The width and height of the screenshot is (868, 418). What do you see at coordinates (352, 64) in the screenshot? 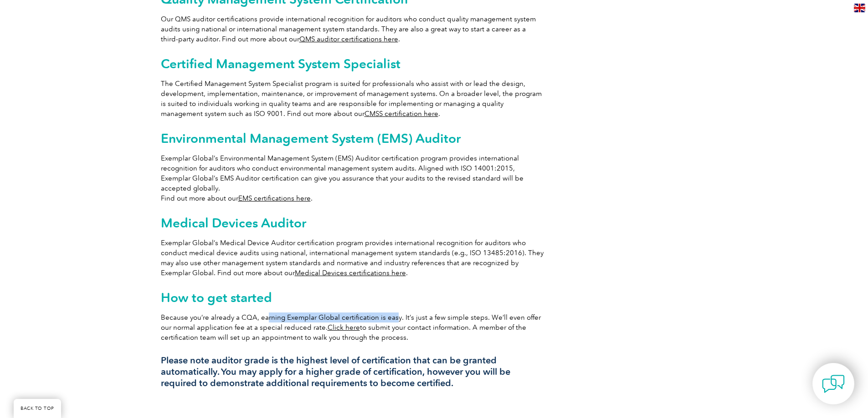
I see `h2: Certified Management System Specialist` at bounding box center [352, 64].